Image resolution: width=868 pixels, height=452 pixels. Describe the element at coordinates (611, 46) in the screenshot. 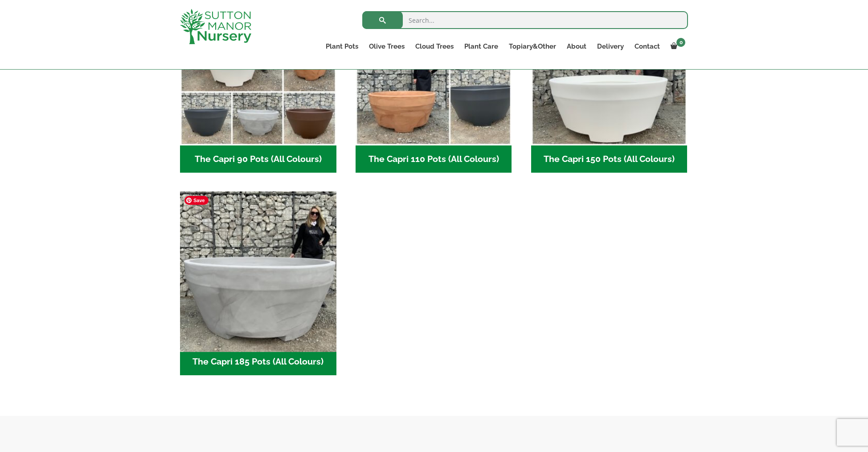

I see `a: Delivery` at that location.